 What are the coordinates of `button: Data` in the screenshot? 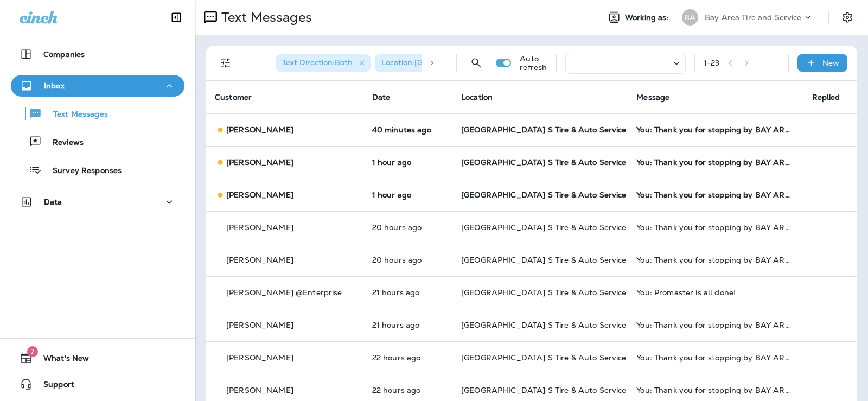 It's located at (97, 202).